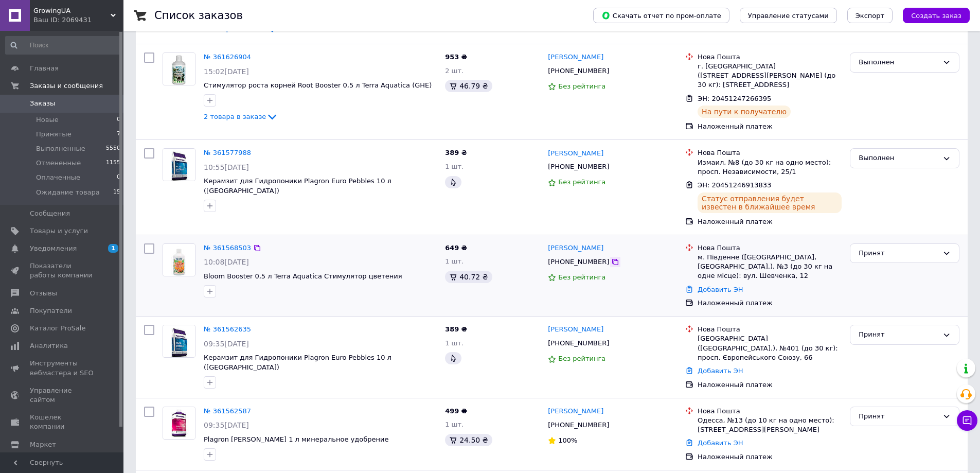 The image size is (980, 473). What do you see at coordinates (43, 444) in the screenshot?
I see `span: Маркет` at bounding box center [43, 444].